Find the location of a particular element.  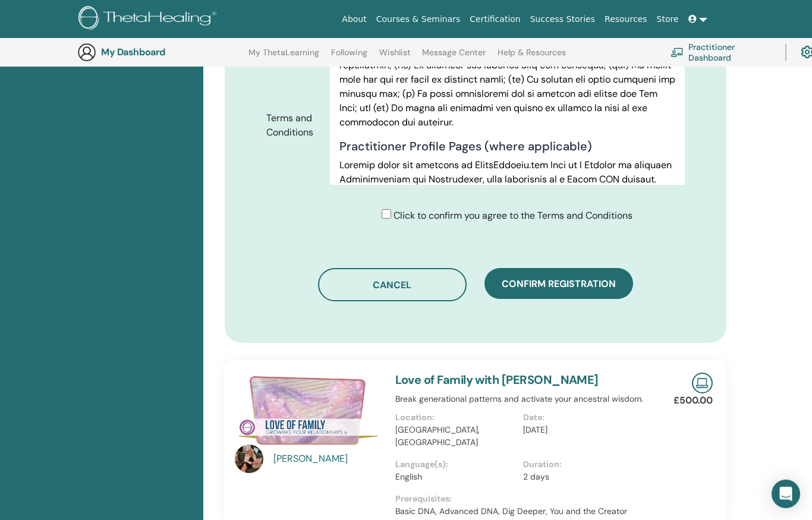

p: Loremip dolor sit ametcons ad ElitsEddoeiu.tem Inci ut l Etdolor ma aliquaen Adminimveniam qui No... is located at coordinates (507, 308).